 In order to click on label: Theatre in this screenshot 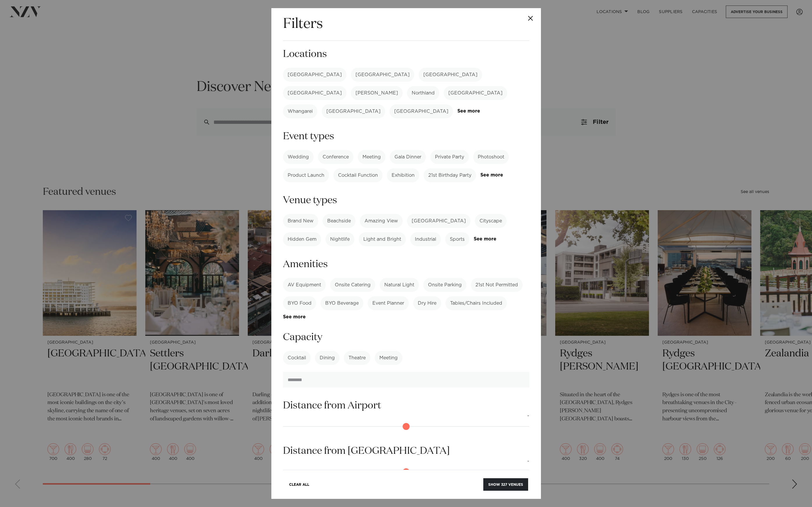, I will do `click(357, 358)`.